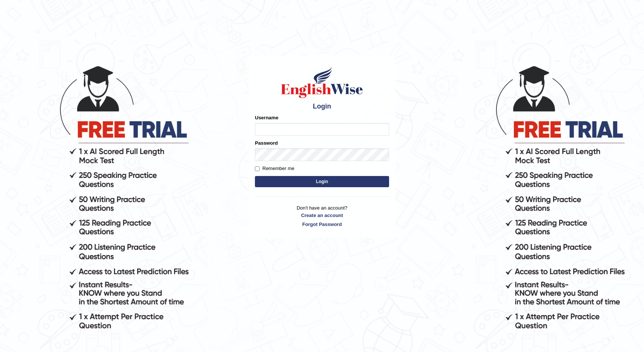  Describe the element at coordinates (322, 182) in the screenshot. I see `button: Login` at that location.